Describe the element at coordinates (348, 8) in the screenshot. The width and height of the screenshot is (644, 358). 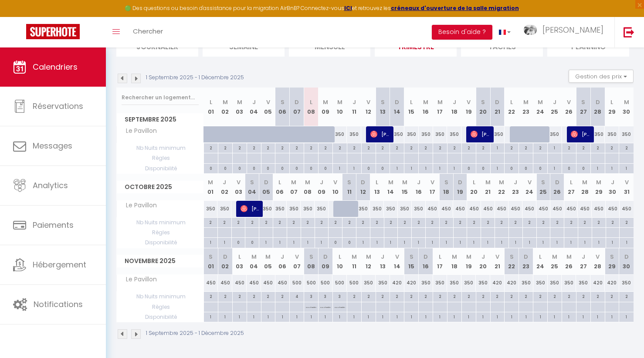
I see `a: ICI` at that location.